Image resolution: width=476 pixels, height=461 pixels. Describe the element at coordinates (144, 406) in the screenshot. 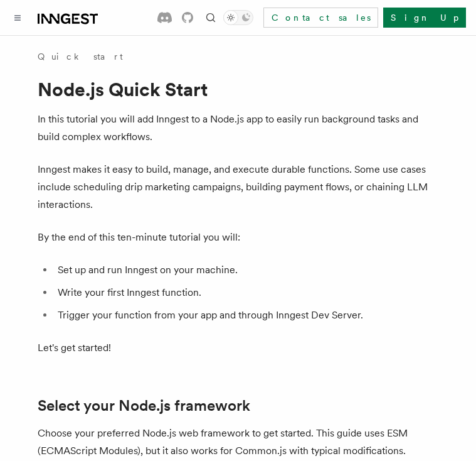

I see `a: Select your Node.js framework` at that location.